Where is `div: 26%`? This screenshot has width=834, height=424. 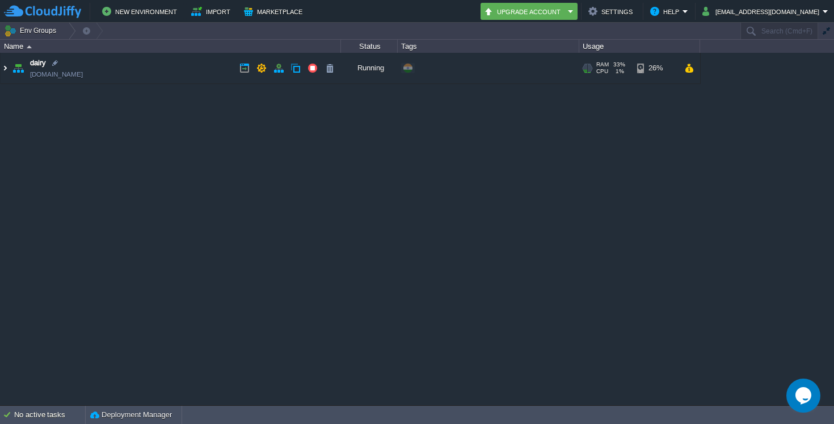
div: 26% is located at coordinates (656, 68).